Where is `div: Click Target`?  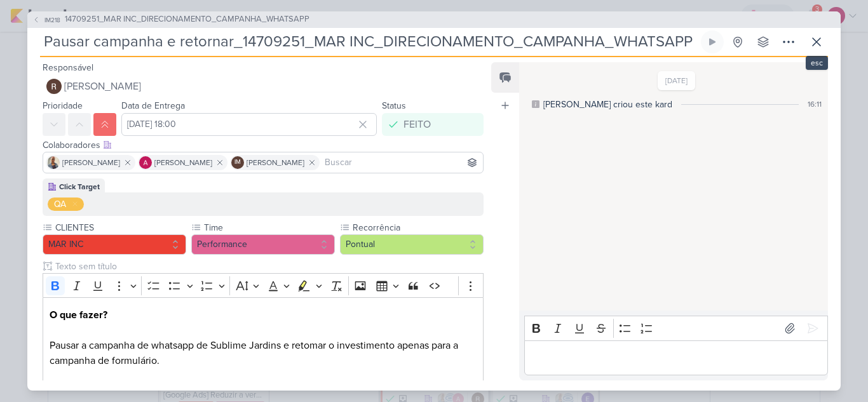 div: Click Target is located at coordinates (80, 187).